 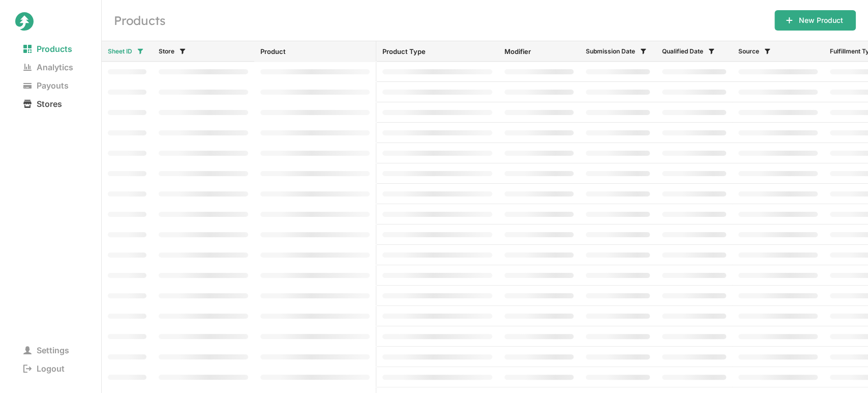 I want to click on span: Logout, so click(x=44, y=368).